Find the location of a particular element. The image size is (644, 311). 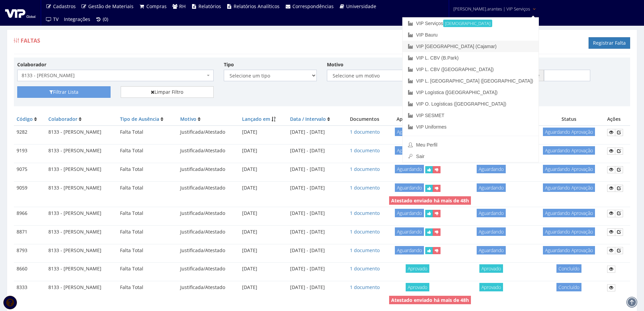

span: RH is located at coordinates (182, 6).